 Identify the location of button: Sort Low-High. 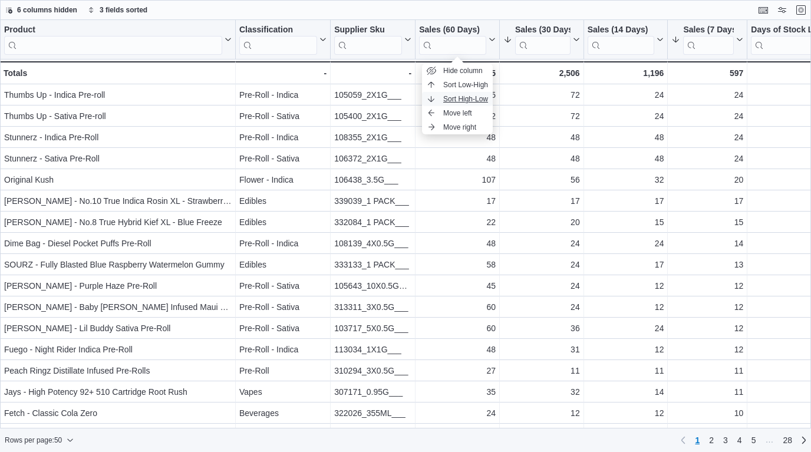
(457, 85).